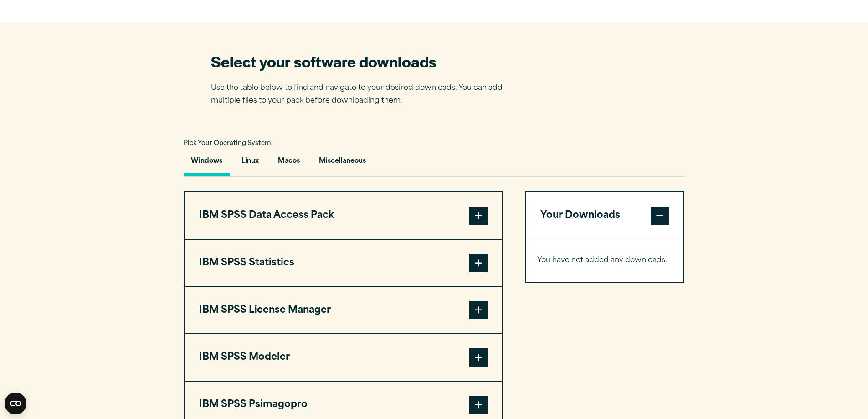  Describe the element at coordinates (343, 358) in the screenshot. I see `button: IBM SPSS Modeler` at that location.